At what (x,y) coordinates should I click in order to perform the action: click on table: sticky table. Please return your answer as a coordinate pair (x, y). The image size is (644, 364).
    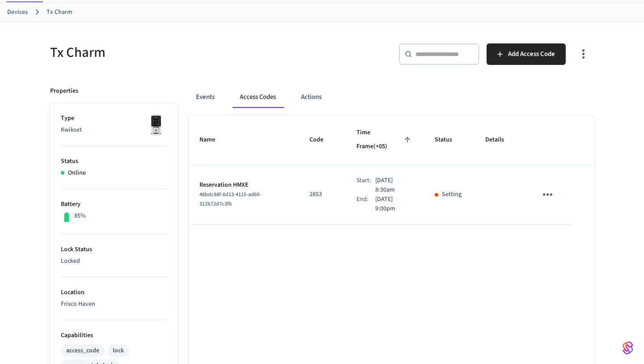
    Looking at the image, I should click on (391, 169).